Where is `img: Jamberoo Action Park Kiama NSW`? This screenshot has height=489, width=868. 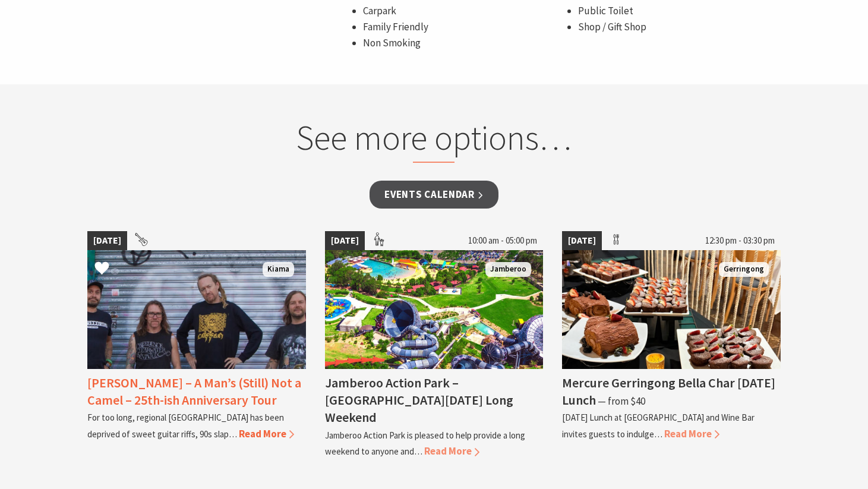 img: Jamberoo Action Park Kiama NSW is located at coordinates (434, 310).